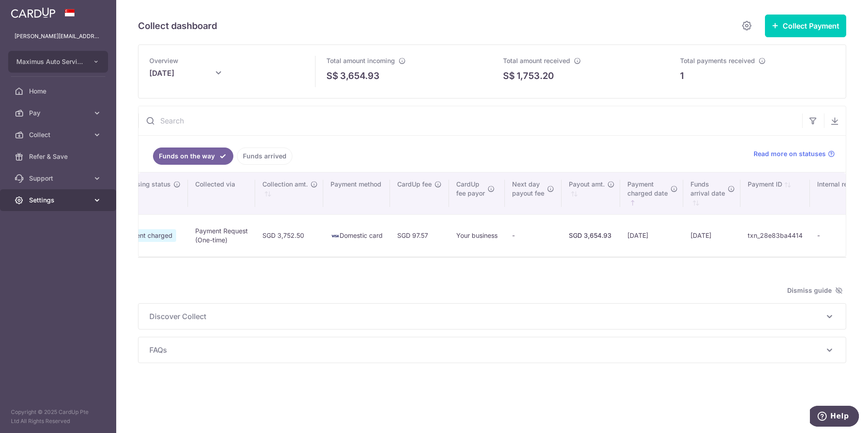 This screenshot has height=433, width=868. Describe the element at coordinates (221, 193) in the screenshot. I see `th: Collected via` at that location.